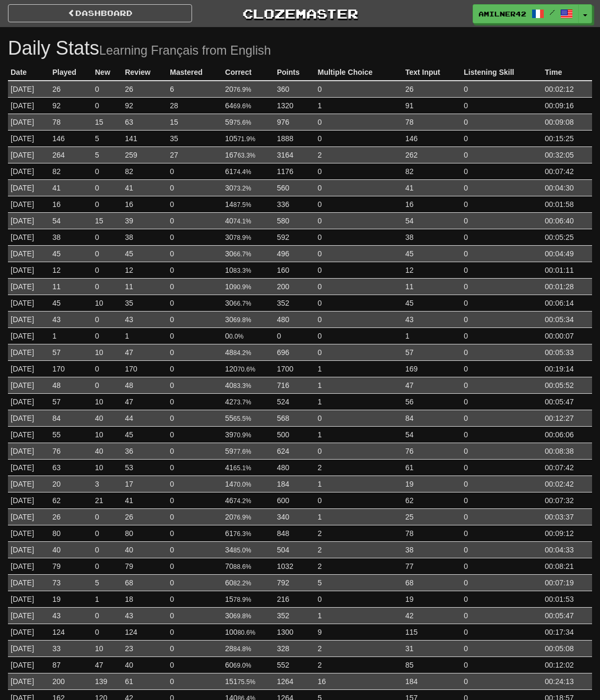  Describe the element at coordinates (71, 286) in the screenshot. I see `td: 11` at that location.